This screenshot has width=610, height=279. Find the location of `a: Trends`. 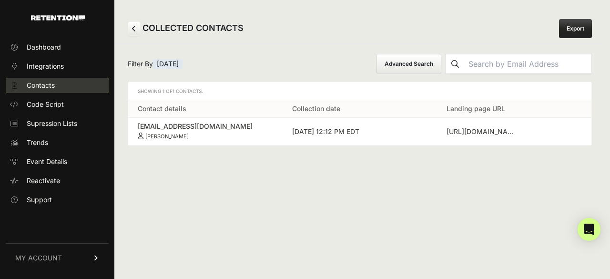

a: Trends is located at coordinates (57, 143).